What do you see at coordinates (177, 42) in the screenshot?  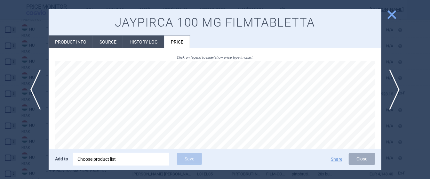 I see `li: Price` at bounding box center [177, 42].